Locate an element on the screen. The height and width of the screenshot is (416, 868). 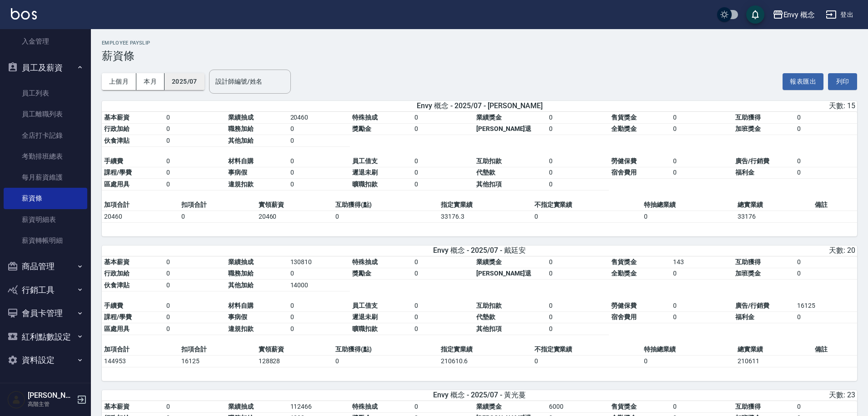
span: 福利金 is located at coordinates (745, 172).